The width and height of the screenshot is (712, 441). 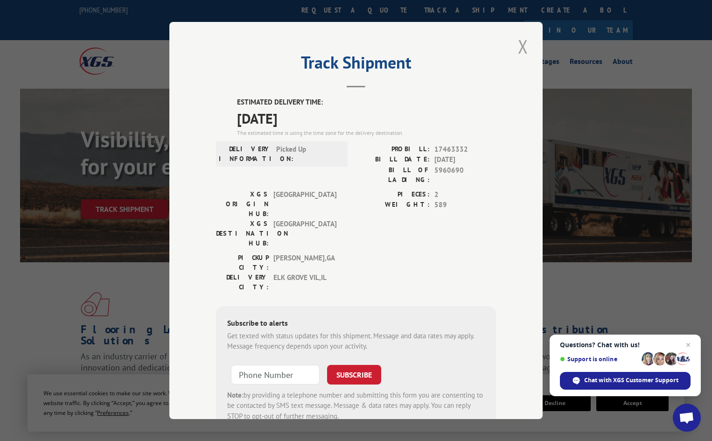 I want to click on h2: Track Shipment, so click(x=356, y=65).